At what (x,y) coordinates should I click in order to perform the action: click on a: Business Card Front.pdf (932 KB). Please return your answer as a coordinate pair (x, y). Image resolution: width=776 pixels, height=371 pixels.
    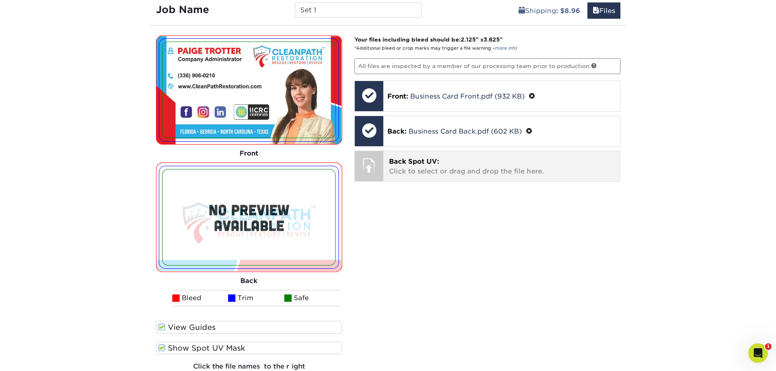
    Looking at the image, I should click on (467, 96).